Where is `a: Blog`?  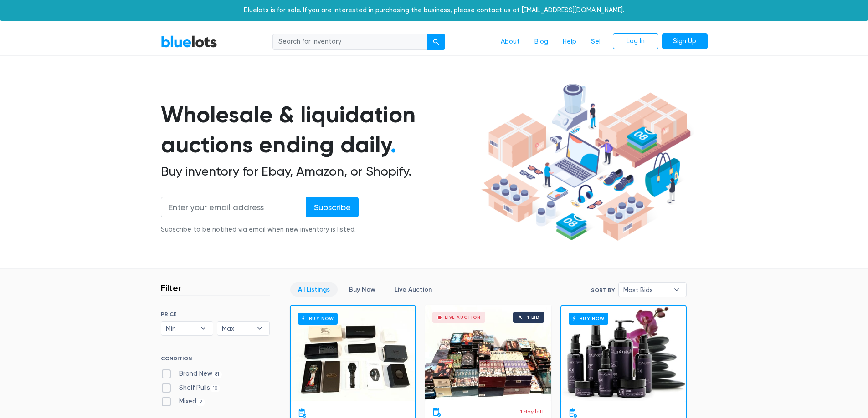 a: Blog is located at coordinates (541, 42).